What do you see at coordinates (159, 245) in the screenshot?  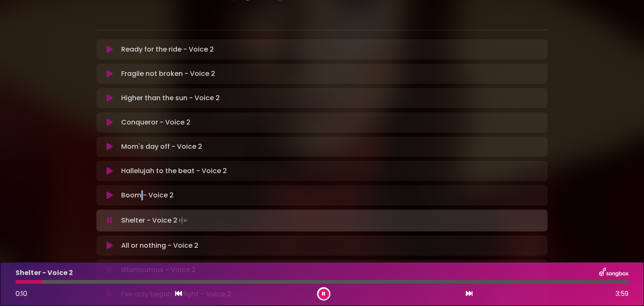 I see `p: All or nothing - Voice 2` at bounding box center [159, 245].